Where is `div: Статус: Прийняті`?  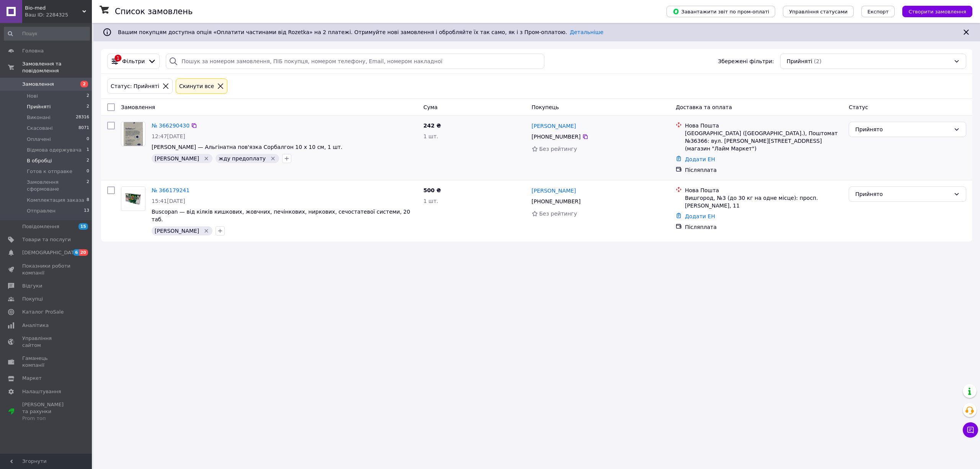 div: Статус: Прийняті is located at coordinates (134, 86).